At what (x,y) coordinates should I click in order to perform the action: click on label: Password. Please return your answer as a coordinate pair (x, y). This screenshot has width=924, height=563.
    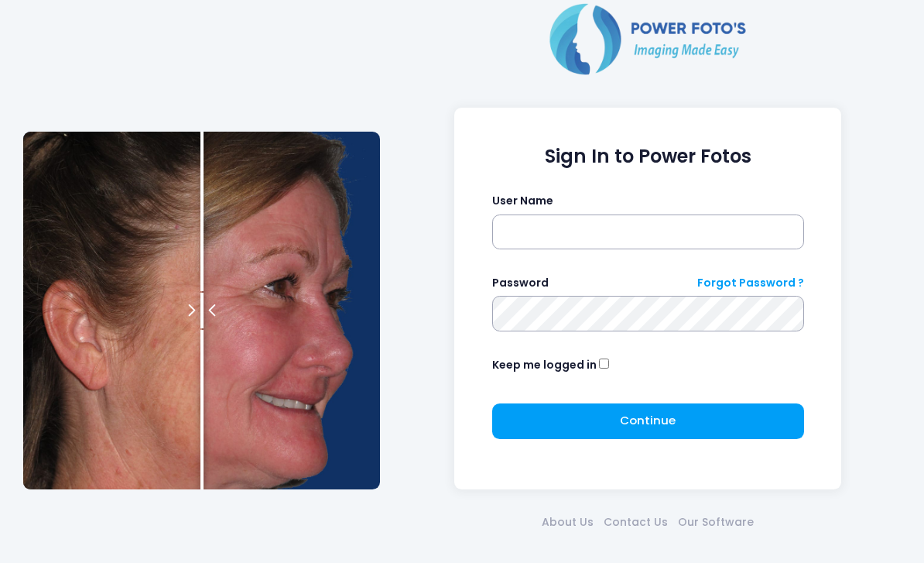
    Looking at the image, I should click on (520, 282).